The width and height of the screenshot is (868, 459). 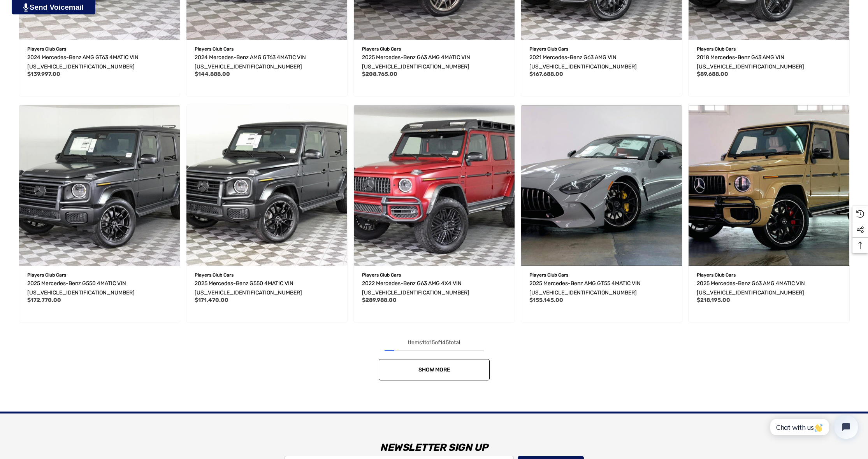 I want to click on span: Chat with us, so click(x=38, y=18).